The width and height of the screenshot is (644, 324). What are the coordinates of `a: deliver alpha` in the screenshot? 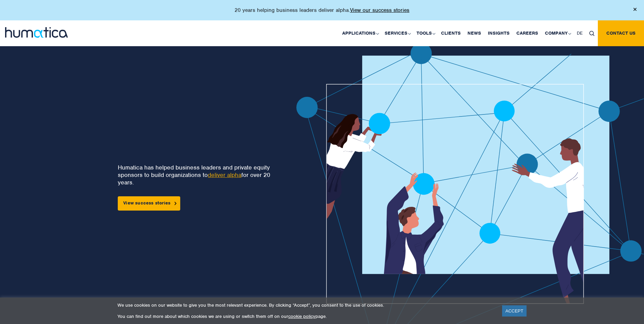 It's located at (225, 175).